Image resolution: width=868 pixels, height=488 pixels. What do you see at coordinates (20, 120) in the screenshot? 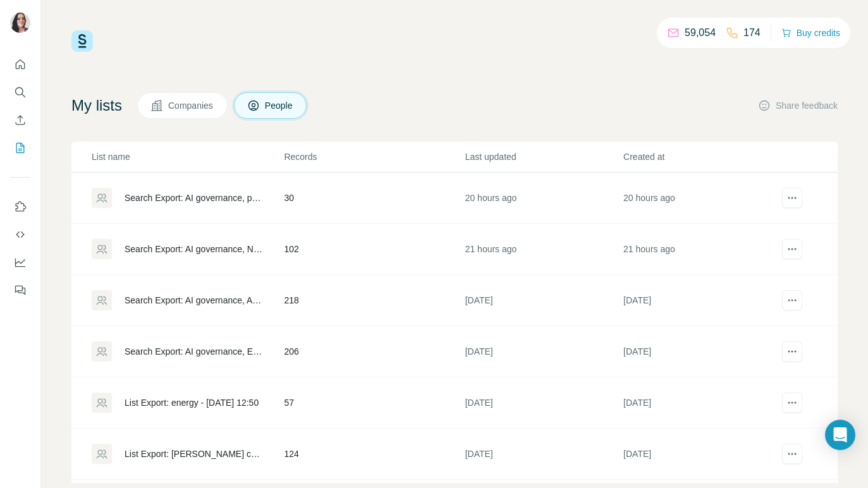
I see `button: Enrich CSV` at bounding box center [20, 120].